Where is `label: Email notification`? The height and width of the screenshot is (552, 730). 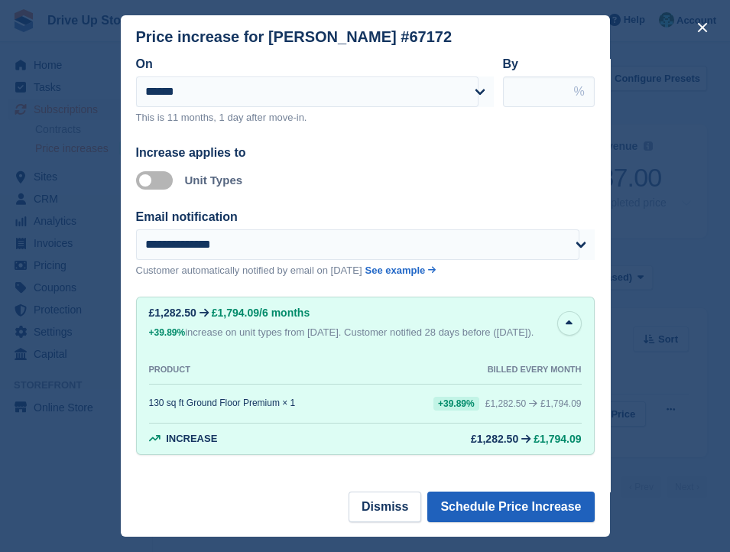
label: Email notification is located at coordinates (187, 216).